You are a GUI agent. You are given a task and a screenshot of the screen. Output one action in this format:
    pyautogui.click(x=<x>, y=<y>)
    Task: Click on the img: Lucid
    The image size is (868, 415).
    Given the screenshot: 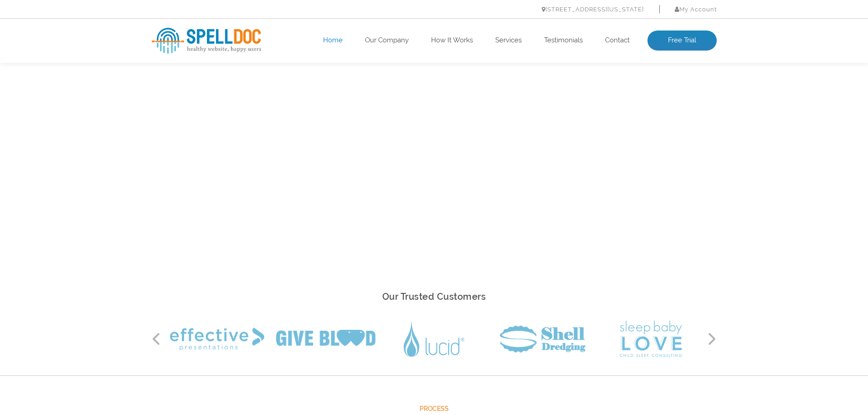 What is the action you would take?
    pyautogui.click(x=434, y=339)
    